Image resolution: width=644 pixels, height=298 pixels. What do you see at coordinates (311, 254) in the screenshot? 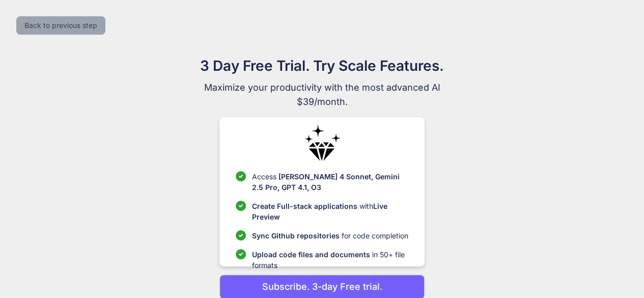
I see `span: Upload code files and documents` at bounding box center [311, 254].